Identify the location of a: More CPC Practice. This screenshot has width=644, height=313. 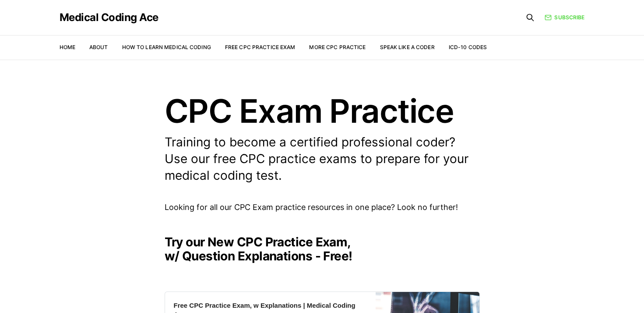
(337, 47).